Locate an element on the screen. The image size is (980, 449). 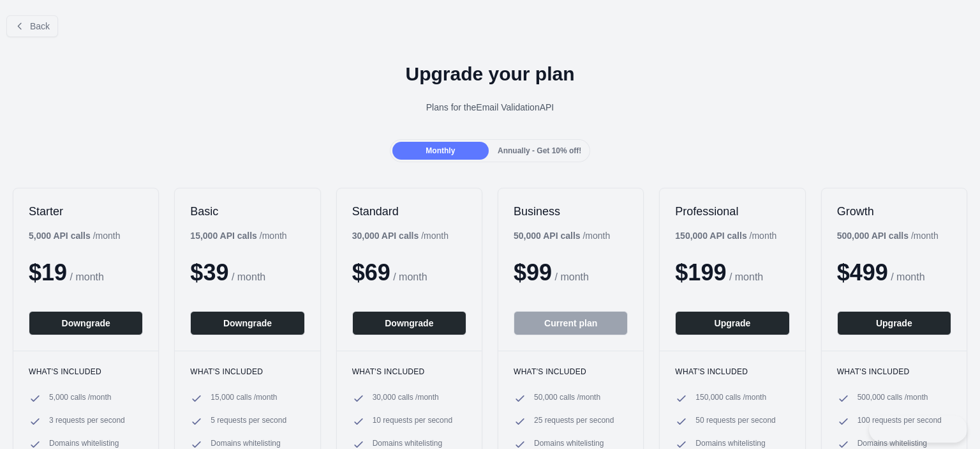
b: 30,000 API calls is located at coordinates (385, 236).